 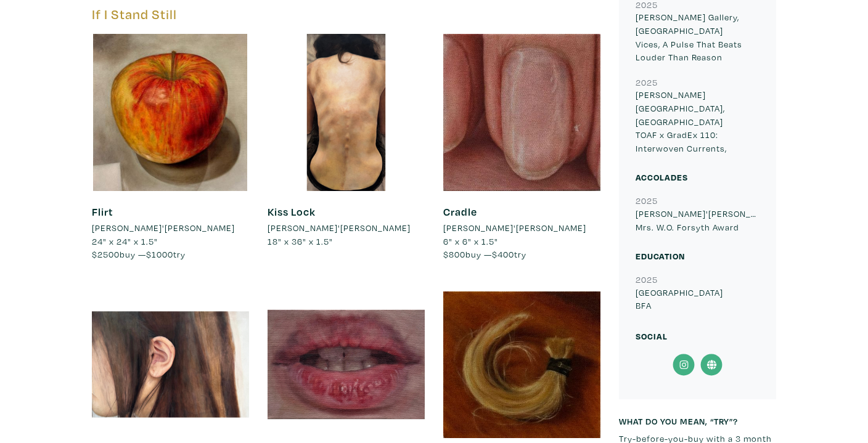 I want to click on span: 24" x 24" x 1.5", so click(x=125, y=241).